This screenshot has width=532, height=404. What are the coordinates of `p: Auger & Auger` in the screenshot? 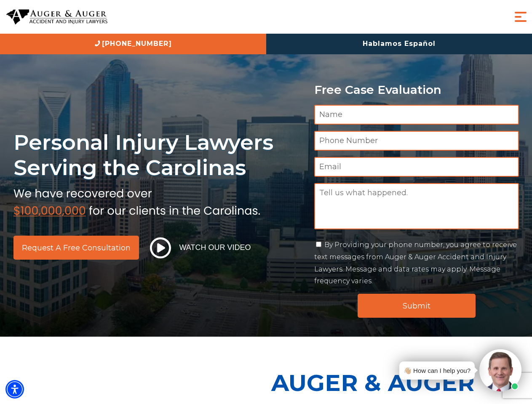 It's located at (399, 382).